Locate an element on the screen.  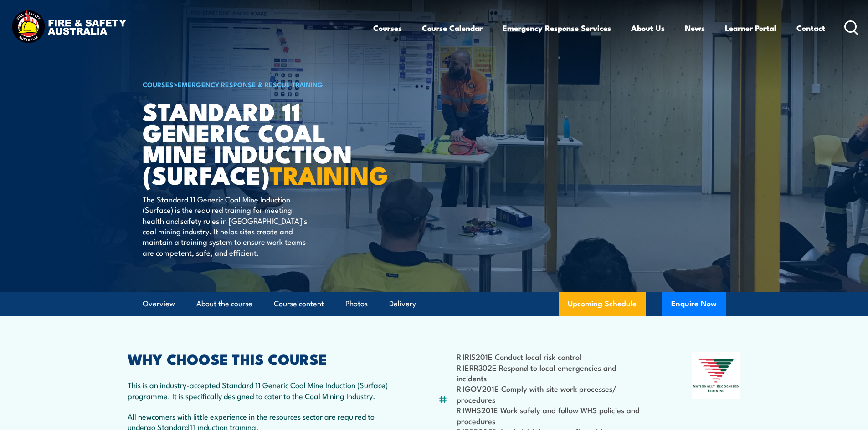
a: Courses is located at coordinates (387, 28).